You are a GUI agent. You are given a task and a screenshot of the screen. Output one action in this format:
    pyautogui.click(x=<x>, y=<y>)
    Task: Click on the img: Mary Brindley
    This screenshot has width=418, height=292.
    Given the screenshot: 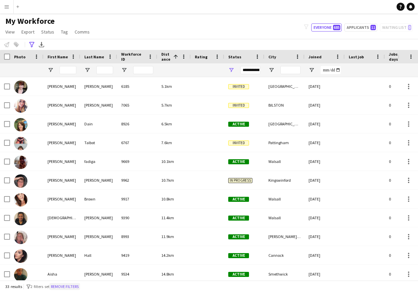 What is the action you would take?
    pyautogui.click(x=21, y=87)
    